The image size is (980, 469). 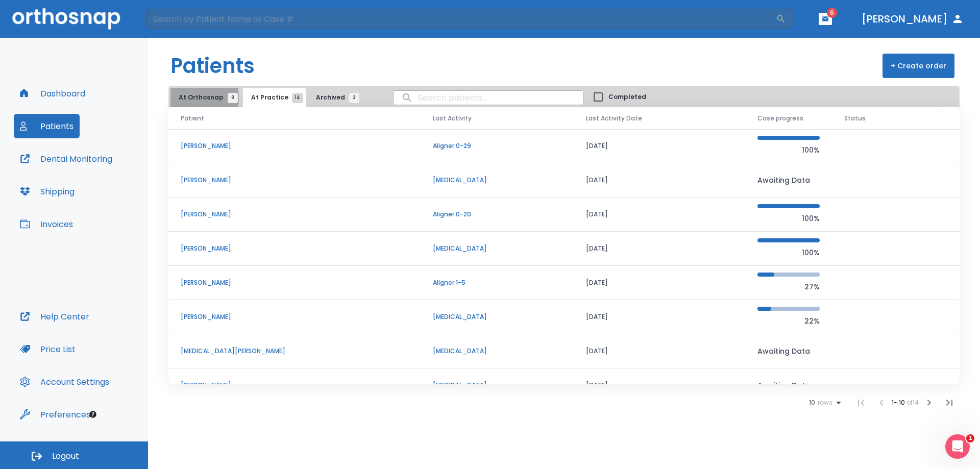 What do you see at coordinates (789, 321) in the screenshot?
I see `p: 22%` at bounding box center [789, 321].